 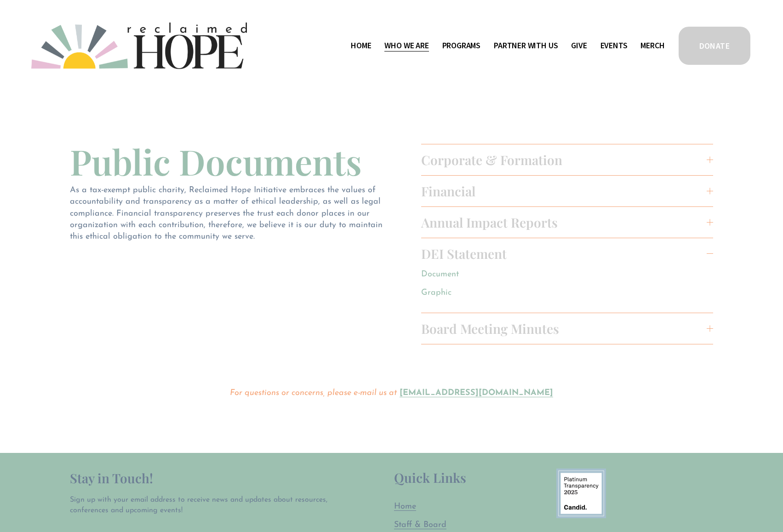 What do you see at coordinates (202, 478) in the screenshot?
I see `h2: Stay in Touch!` at bounding box center [202, 478].